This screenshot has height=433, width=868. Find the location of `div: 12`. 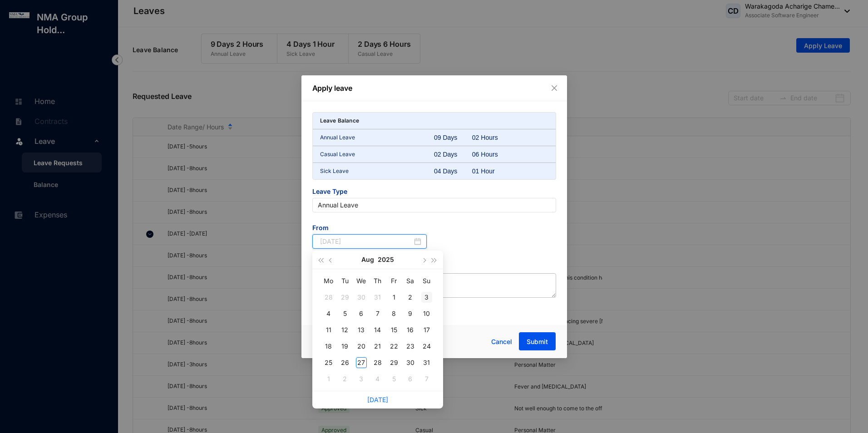

div: 12 is located at coordinates (345, 330).